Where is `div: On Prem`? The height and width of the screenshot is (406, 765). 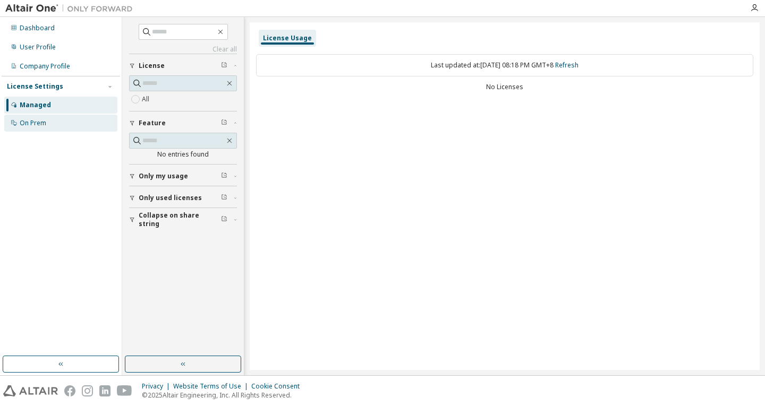
div: On Prem is located at coordinates (33, 123).